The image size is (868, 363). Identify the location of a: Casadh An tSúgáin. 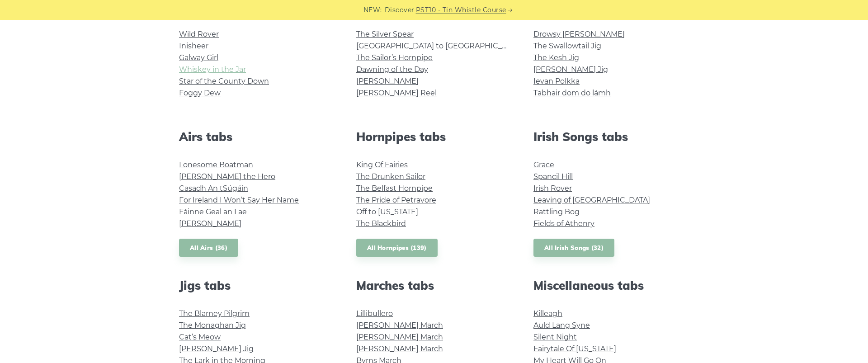
(213, 188).